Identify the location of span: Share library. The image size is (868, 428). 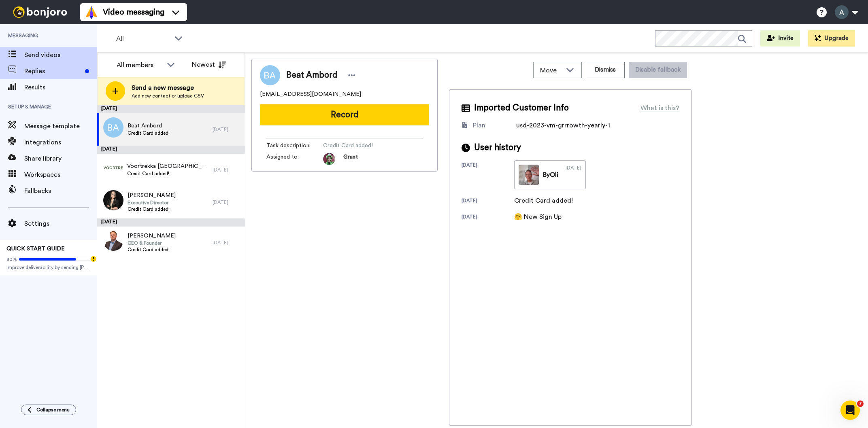
(60, 158).